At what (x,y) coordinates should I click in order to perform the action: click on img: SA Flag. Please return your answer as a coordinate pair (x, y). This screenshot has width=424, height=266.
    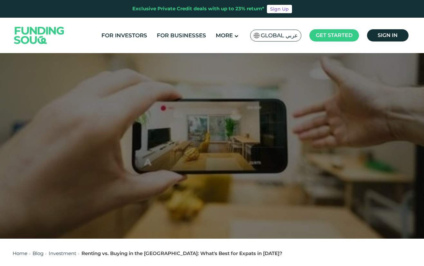
    Looking at the image, I should click on (257, 35).